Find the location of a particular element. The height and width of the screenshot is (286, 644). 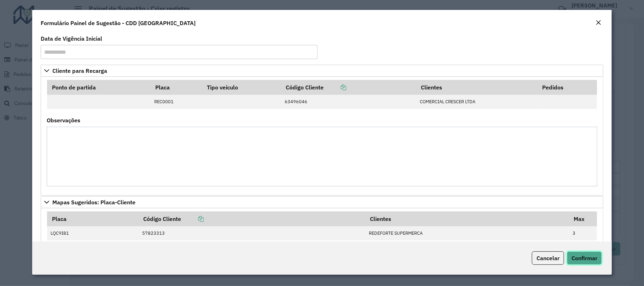

th: Ponto de partida is located at coordinates (99, 87).